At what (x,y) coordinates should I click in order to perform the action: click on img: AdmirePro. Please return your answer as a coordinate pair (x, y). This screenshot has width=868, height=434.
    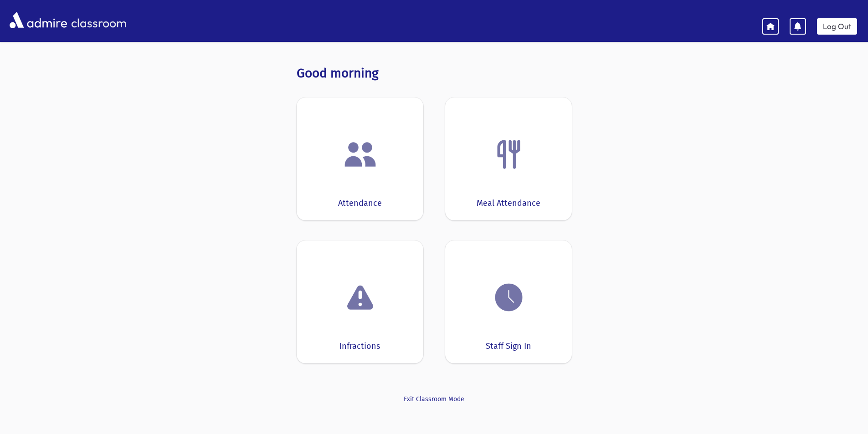
    Looking at the image, I should click on (38, 20).